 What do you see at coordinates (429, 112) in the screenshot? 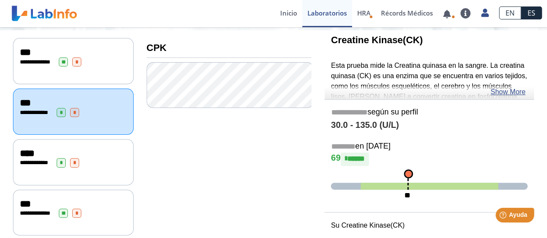
I see `h5: según su perfil` at bounding box center [429, 112].